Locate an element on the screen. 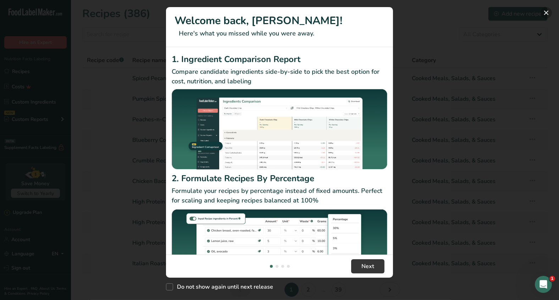 The width and height of the screenshot is (559, 300). span: 1 is located at coordinates (552, 279).